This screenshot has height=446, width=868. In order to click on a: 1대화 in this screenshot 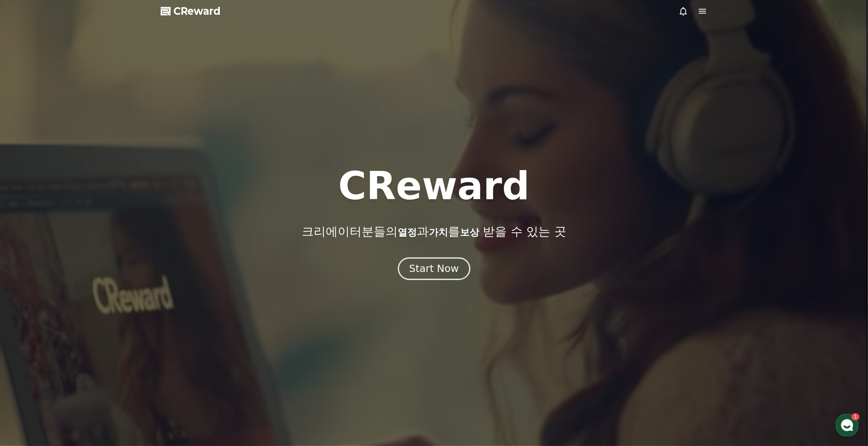, I will do `click(78, 263)`.